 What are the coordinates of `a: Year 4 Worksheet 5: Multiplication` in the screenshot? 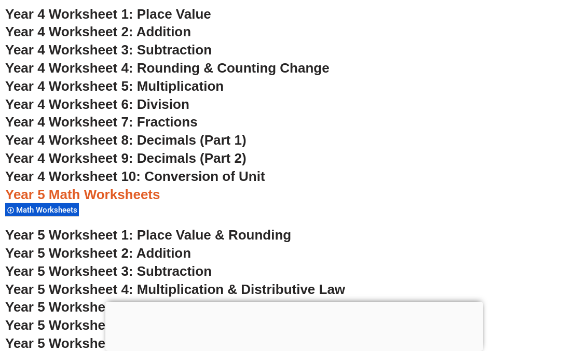 It's located at (114, 86).